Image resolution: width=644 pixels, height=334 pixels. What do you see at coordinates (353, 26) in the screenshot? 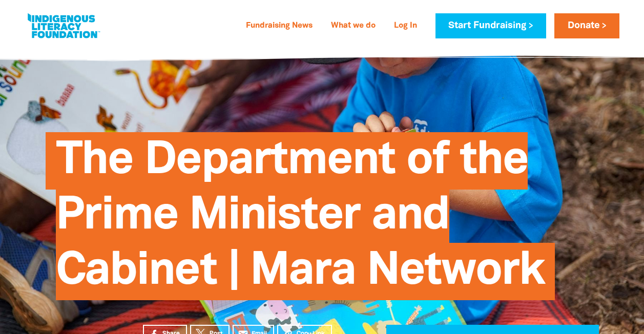
I see `a: What we do` at bounding box center [353, 26].